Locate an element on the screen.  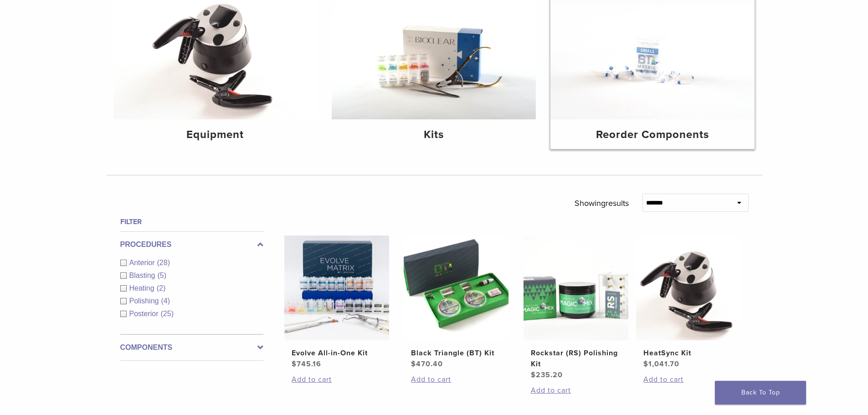
a: Add to cart: “Black Triangle (BT) Kit” is located at coordinates (456, 379).